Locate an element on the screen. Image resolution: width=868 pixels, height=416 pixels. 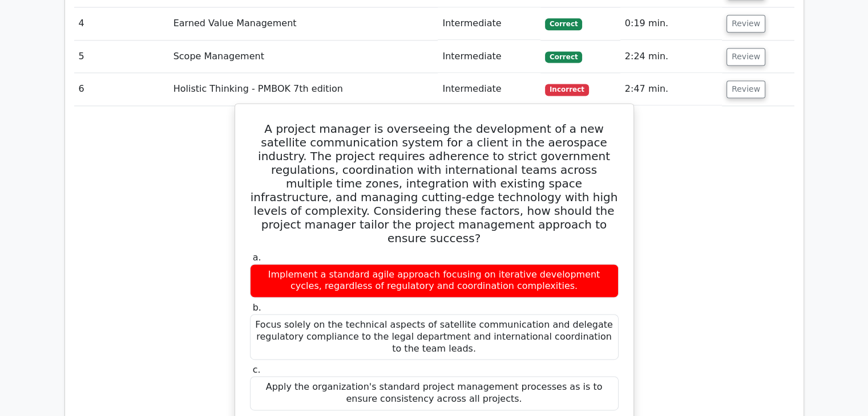
td: 2:47 min. is located at coordinates (671, 89).